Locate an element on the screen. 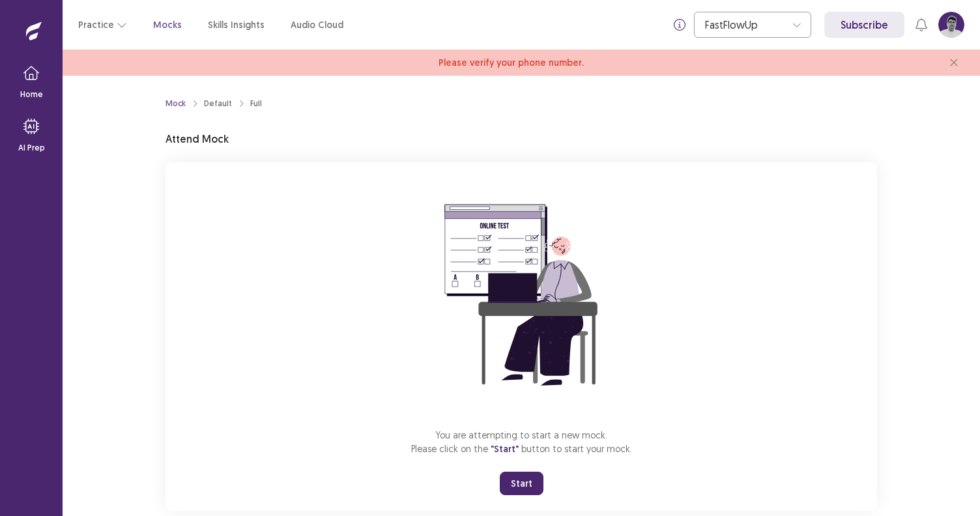 This screenshot has height=516, width=980. a: Subscribe is located at coordinates (864, 25).